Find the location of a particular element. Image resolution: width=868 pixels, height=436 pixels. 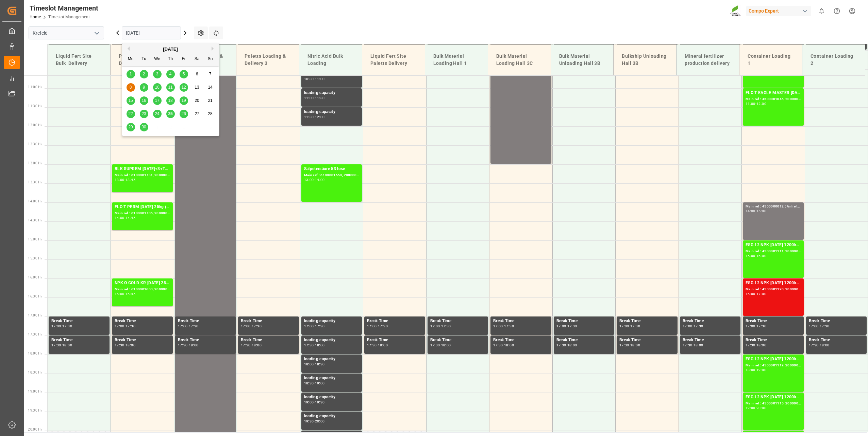

div: Main ref : 4500001120, 2000001086 is located at coordinates (773, 289).